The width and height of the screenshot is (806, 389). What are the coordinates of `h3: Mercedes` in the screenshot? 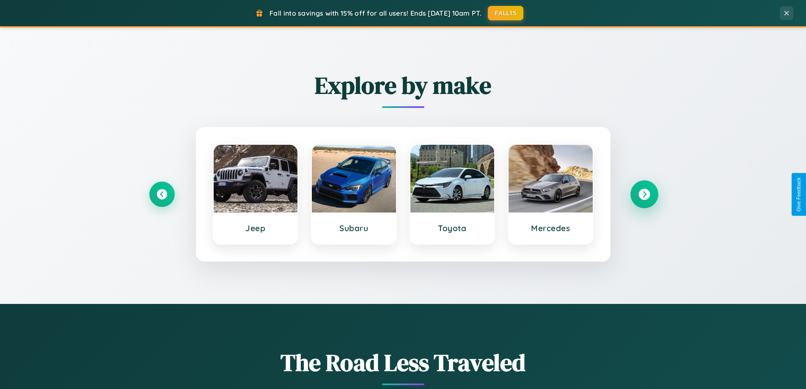 It's located at (550, 228).